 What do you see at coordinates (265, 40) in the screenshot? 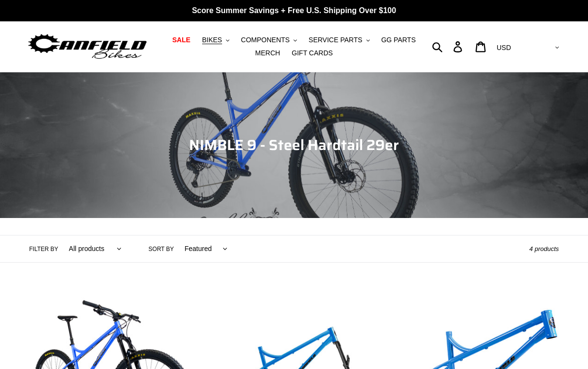
I see `span: COMPONENTS` at bounding box center [265, 40].